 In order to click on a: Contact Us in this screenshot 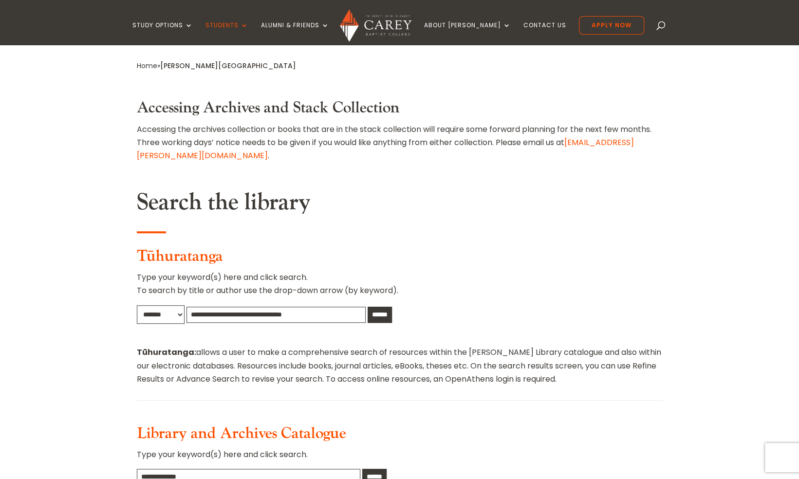, I will do `click(545, 33)`.